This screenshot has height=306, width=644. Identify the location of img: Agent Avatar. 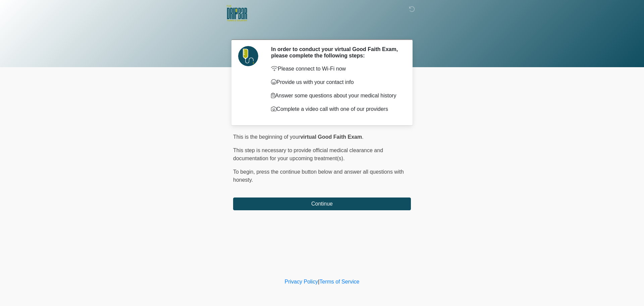
(248, 56).